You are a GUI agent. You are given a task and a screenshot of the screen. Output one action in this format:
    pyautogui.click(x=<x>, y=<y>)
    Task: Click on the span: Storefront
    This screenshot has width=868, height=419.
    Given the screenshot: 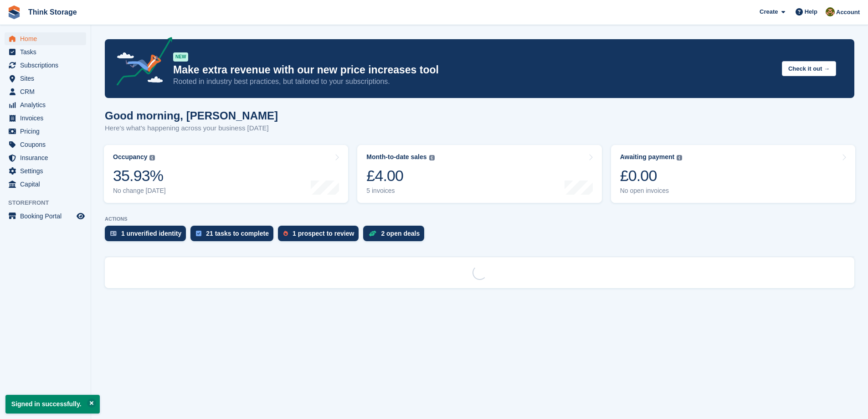 What is the action you would take?
    pyautogui.click(x=49, y=203)
    